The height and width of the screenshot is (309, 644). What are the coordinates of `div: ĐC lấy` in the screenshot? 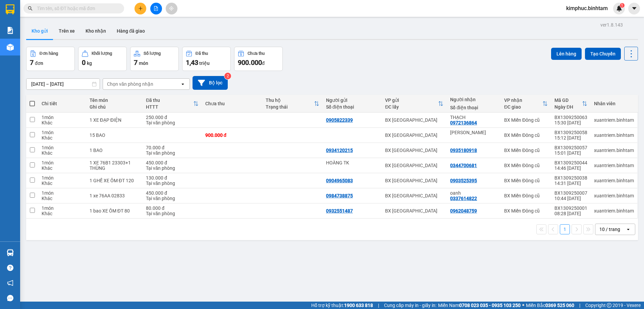 It's located at (411, 107).